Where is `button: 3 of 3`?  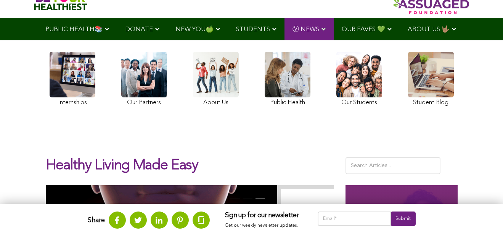
button: 3 of 3 is located at coordinates (259, 202).